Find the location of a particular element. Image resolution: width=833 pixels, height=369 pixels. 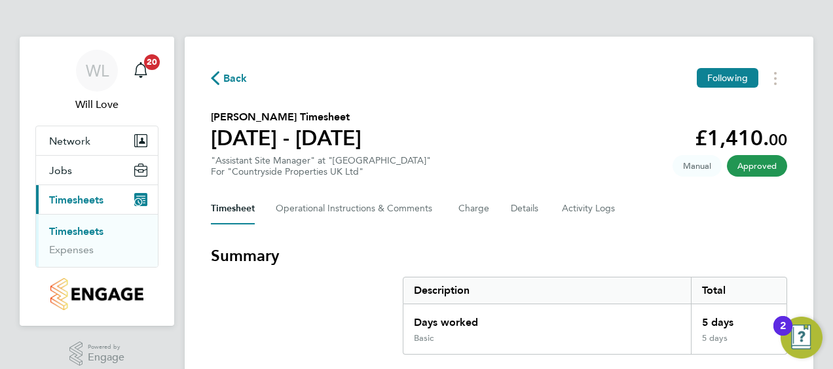

a: Expenses is located at coordinates (71, 250).